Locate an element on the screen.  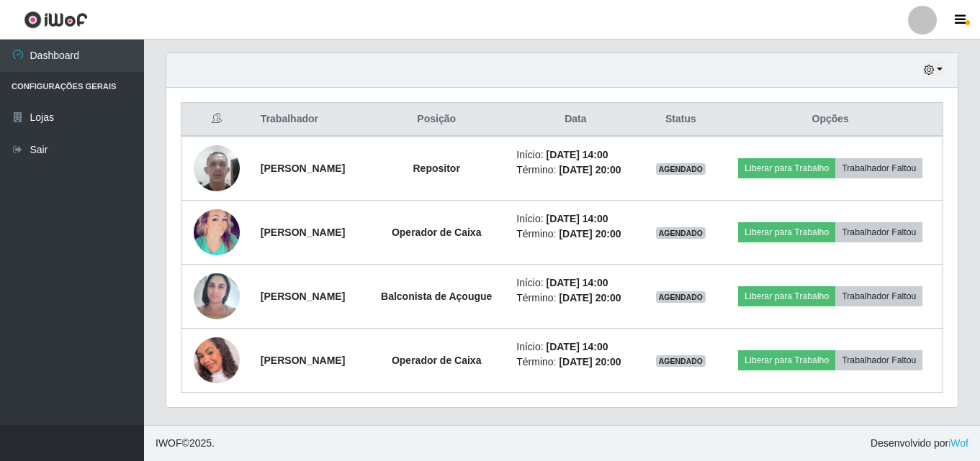
img: CoreUI Logo is located at coordinates (56, 19).